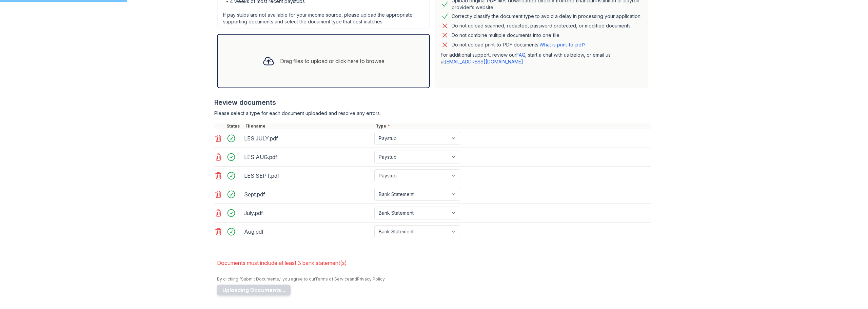 Image resolution: width=868 pixels, height=309 pixels. Describe the element at coordinates (308, 194) in the screenshot. I see `div: Sept.pdf` at that location.